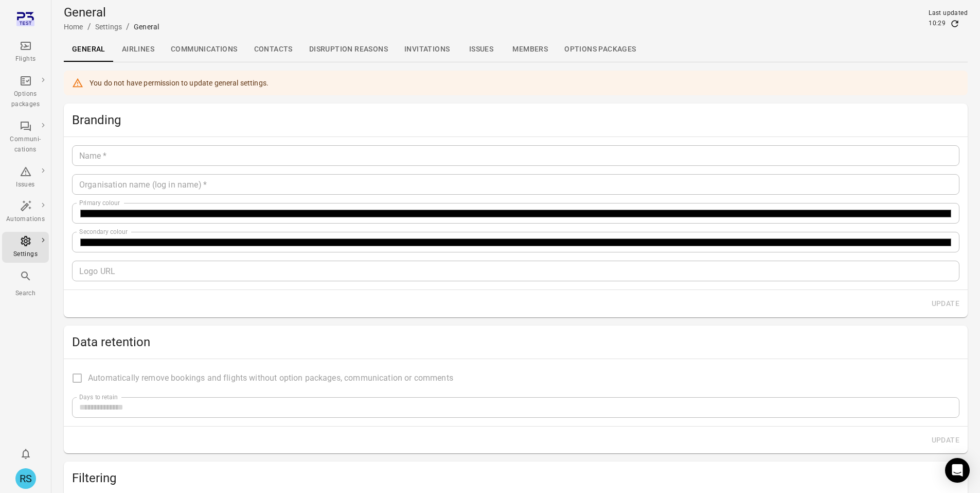 The height and width of the screenshot is (493, 980). I want to click on a: Airlines, so click(138, 49).